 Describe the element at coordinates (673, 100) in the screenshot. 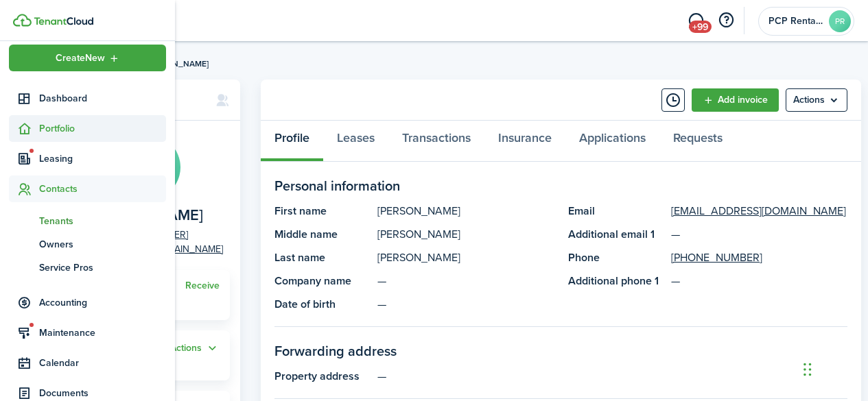

I see `button: Timeline` at that location.